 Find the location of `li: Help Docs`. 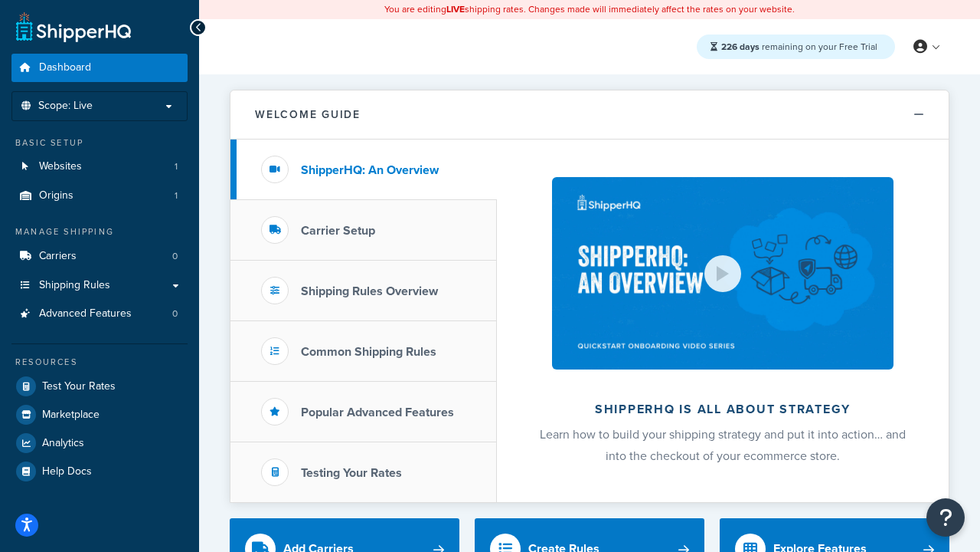

li: Help Docs is located at coordinates (99, 471).